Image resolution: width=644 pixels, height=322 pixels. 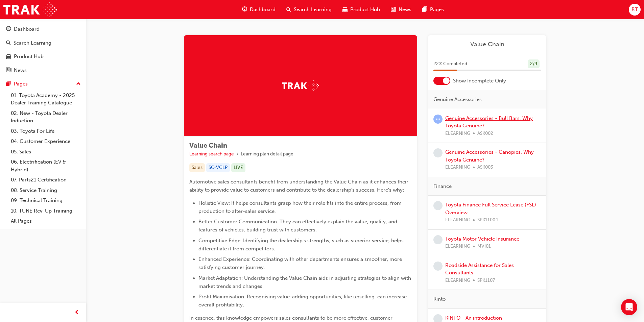 What do you see at coordinates (20, 70) in the screenshot?
I see `div: News` at bounding box center [20, 70].